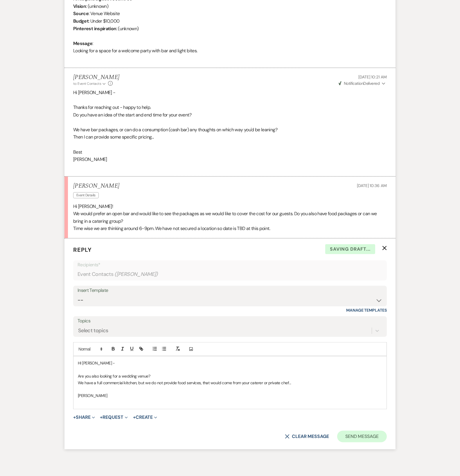 This screenshot has width=460, height=476. Describe the element at coordinates (230, 376) in the screenshot. I see `p: Are you also looking for a wedding venue?` at that location.